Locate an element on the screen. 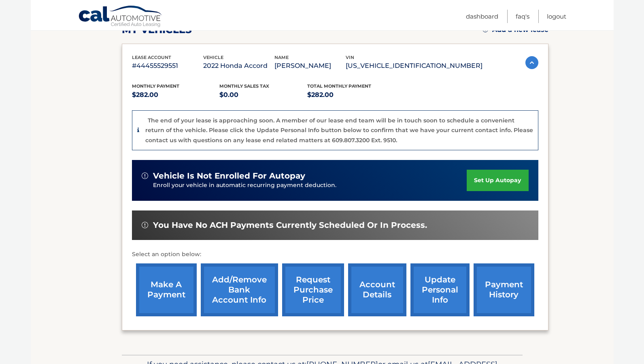 The image size is (644, 364). span: vin is located at coordinates (350, 58).